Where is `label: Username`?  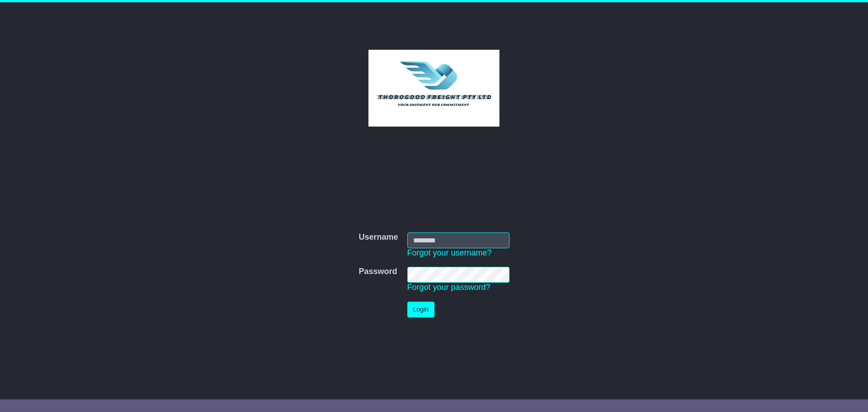
label: Username is located at coordinates (378, 238).